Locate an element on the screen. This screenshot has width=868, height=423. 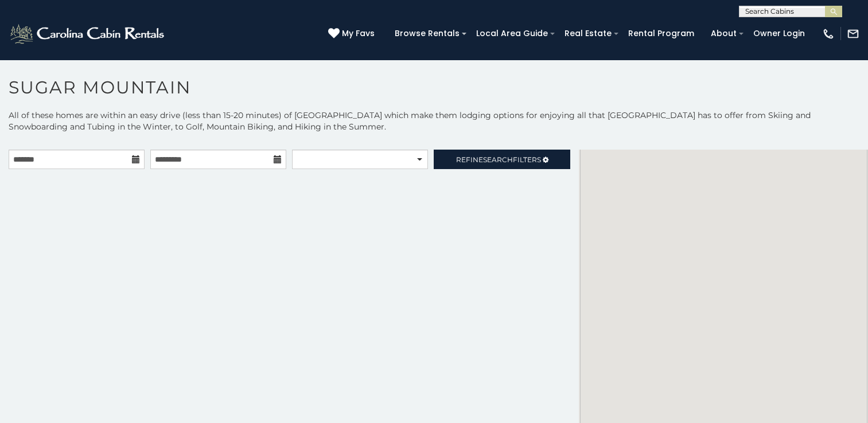
img: White-1-2.png is located at coordinates (88, 34).